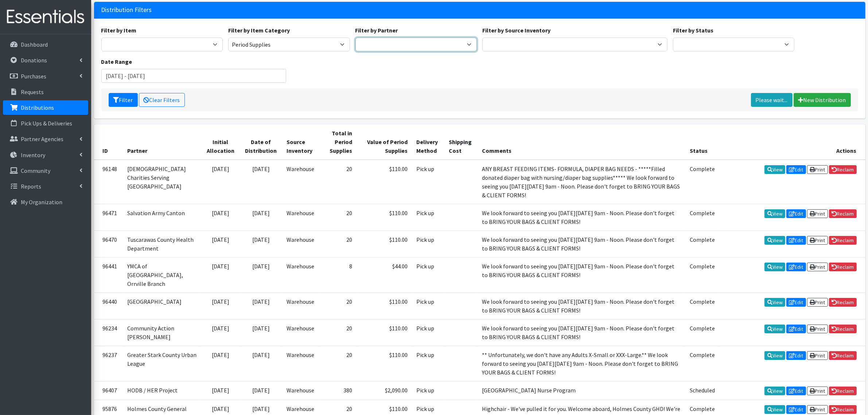 The image size is (868, 415). What do you see at coordinates (46, 155) in the screenshot?
I see `a: Inventory` at bounding box center [46, 155].